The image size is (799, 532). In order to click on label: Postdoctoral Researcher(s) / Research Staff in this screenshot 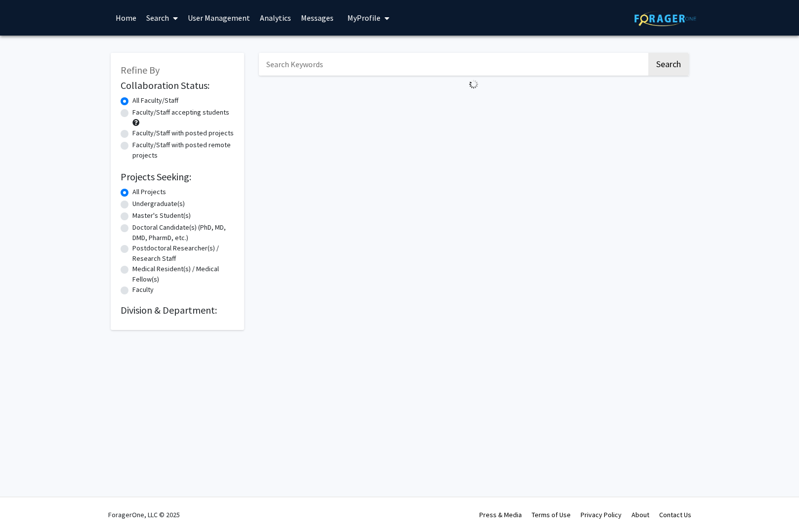, I will do `click(183, 254)`.